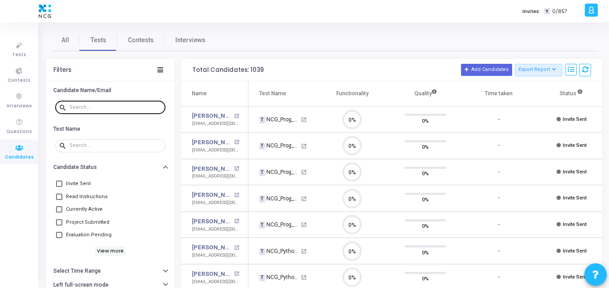 Image resolution: width=609 pixels, height=288 pixels. Describe the element at coordinates (282, 94) in the screenshot. I see `th: Test Name` at that location.